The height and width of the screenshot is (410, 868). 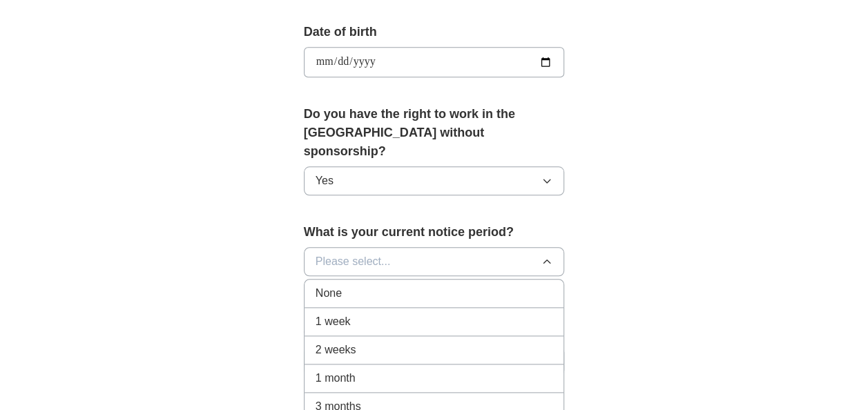 What do you see at coordinates (335, 350) in the screenshot?
I see `span: 2 weeks` at bounding box center [335, 350].